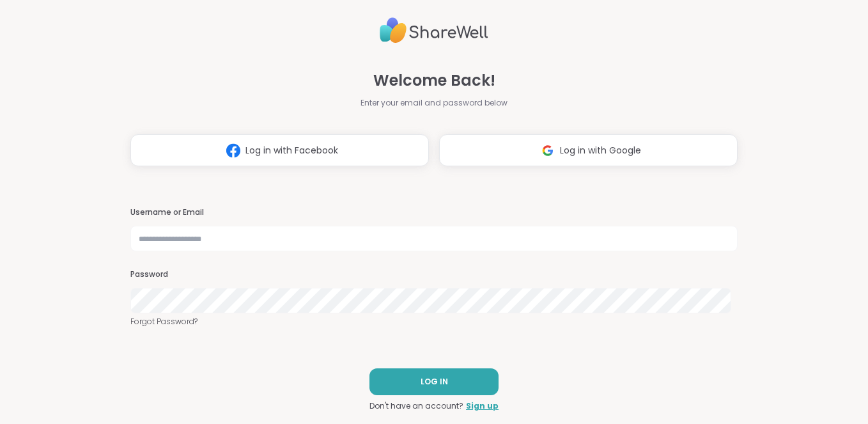  What do you see at coordinates (434, 103) in the screenshot?
I see `span: Enter your email and password below` at bounding box center [434, 103].